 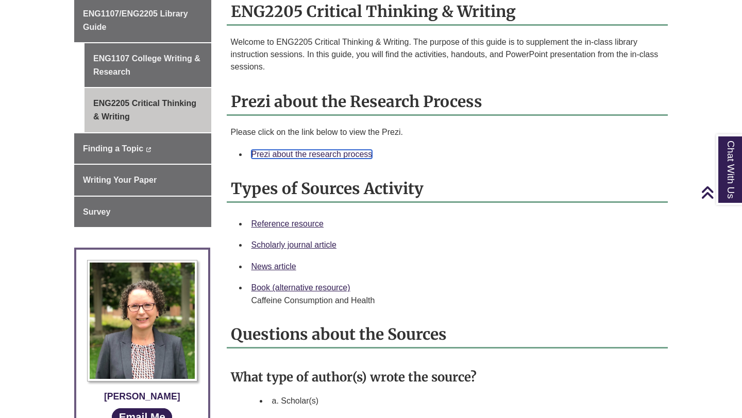 What do you see at coordinates (720, 192) in the screenshot?
I see `a: Back to Top` at bounding box center [720, 192].